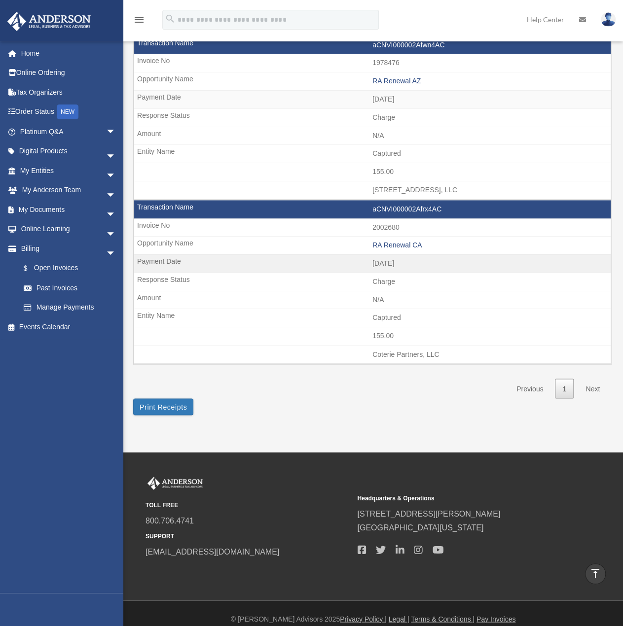 The image size is (623, 626). I want to click on i: search, so click(170, 19).